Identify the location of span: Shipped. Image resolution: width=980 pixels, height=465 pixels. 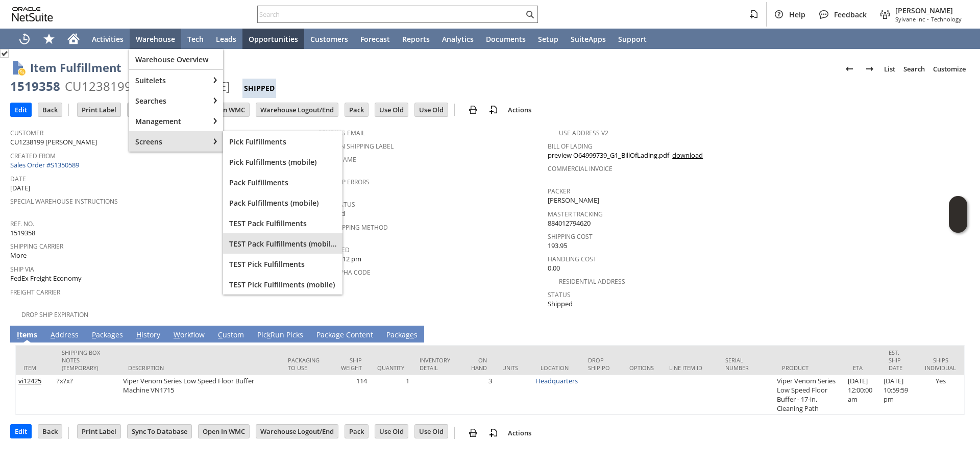
(560, 303).